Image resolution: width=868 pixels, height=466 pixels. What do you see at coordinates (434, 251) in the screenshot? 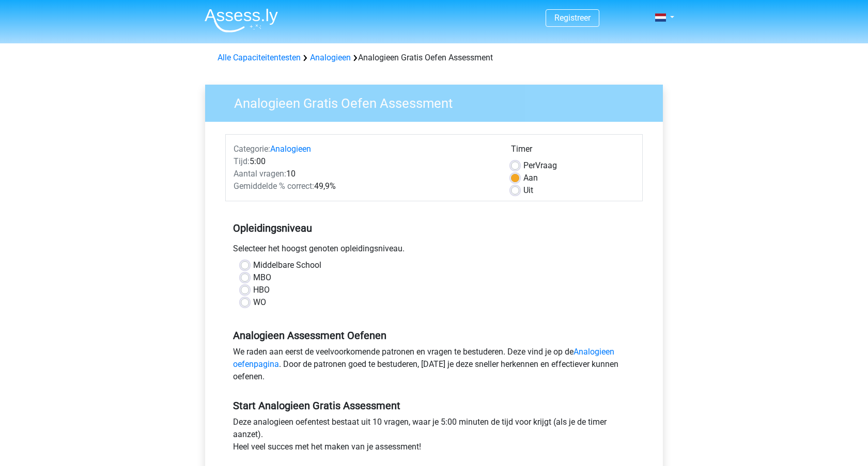
I see `div: Selecteer het hoogst genoten opleidingsniveau.` at bounding box center [434, 251].